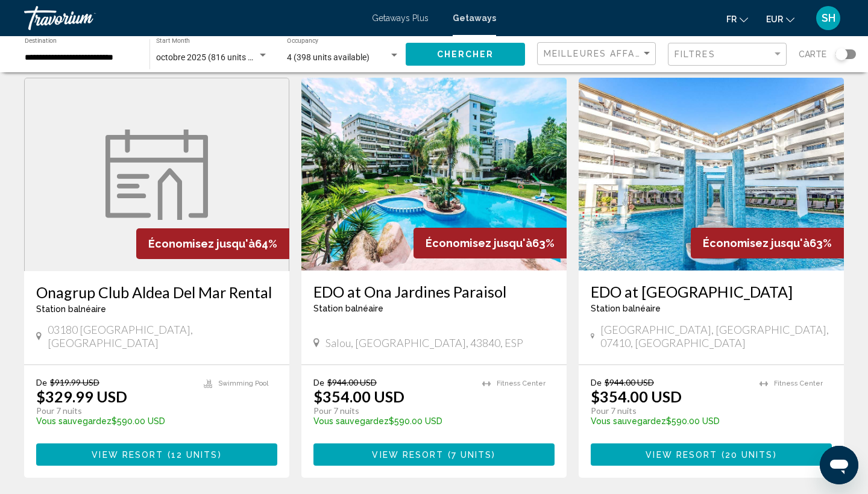 The image size is (868, 494). What do you see at coordinates (157, 455) in the screenshot?
I see `a: View Resort(12 units)` at bounding box center [157, 455].